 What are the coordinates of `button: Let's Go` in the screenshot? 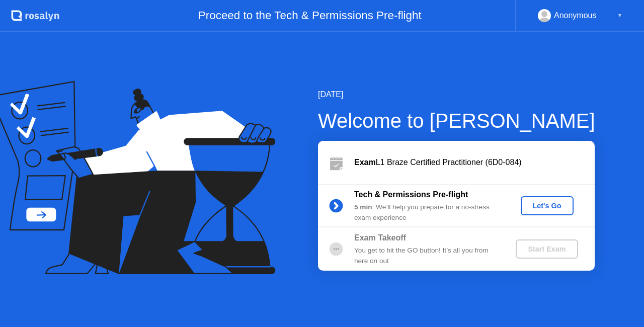 It's located at (547, 205).